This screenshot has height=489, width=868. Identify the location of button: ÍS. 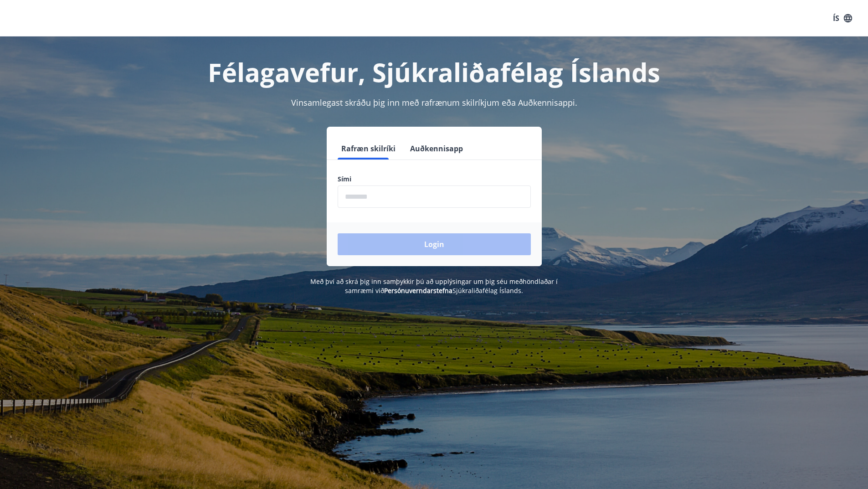
(842, 19).